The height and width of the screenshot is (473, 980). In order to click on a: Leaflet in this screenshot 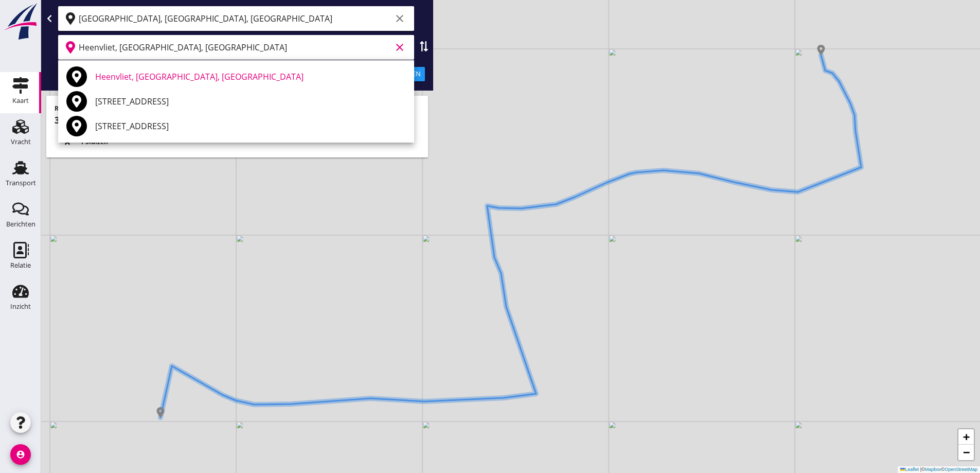, I will do `click(910, 469)`.